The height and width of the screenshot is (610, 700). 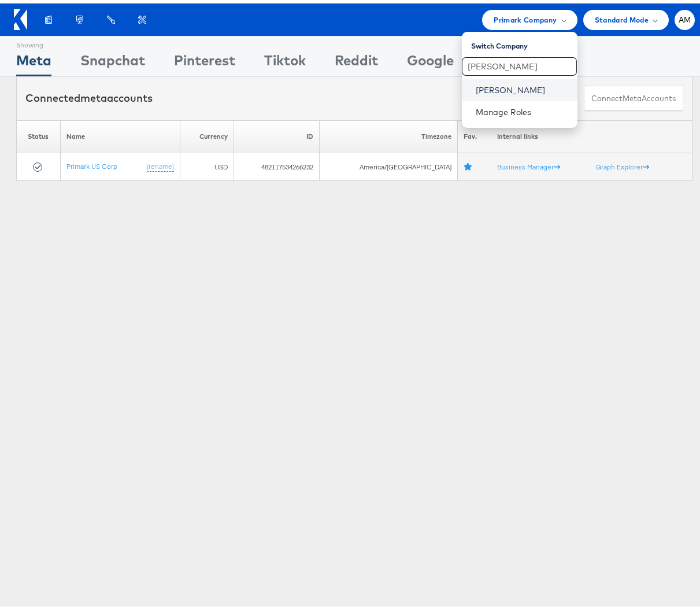 What do you see at coordinates (634, 95) in the screenshot?
I see `button: ConnectmetaAccounts` at bounding box center [634, 95].